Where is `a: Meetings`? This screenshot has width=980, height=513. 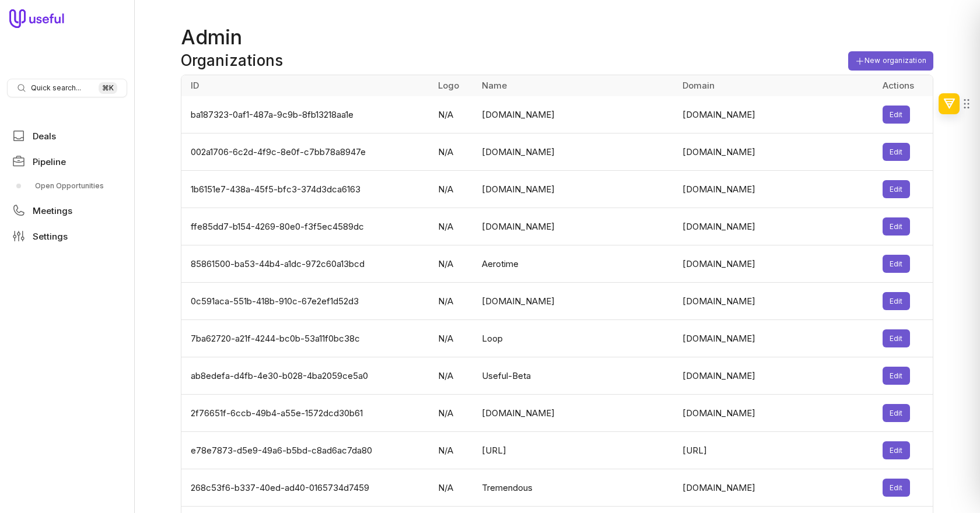
a: Meetings is located at coordinates (67, 211).